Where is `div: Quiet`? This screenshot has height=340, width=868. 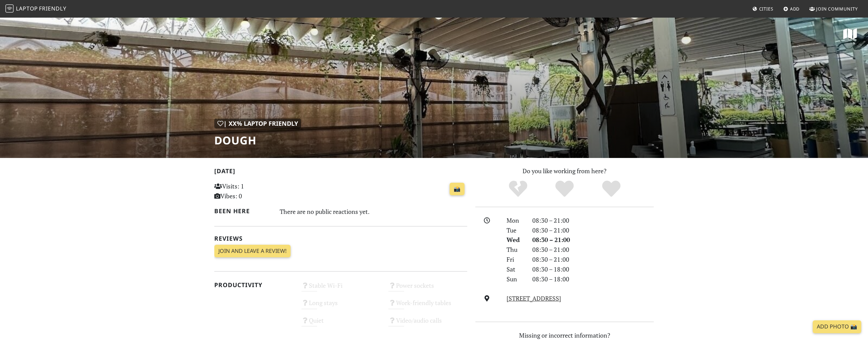
div: Quiet is located at coordinates (341, 324).